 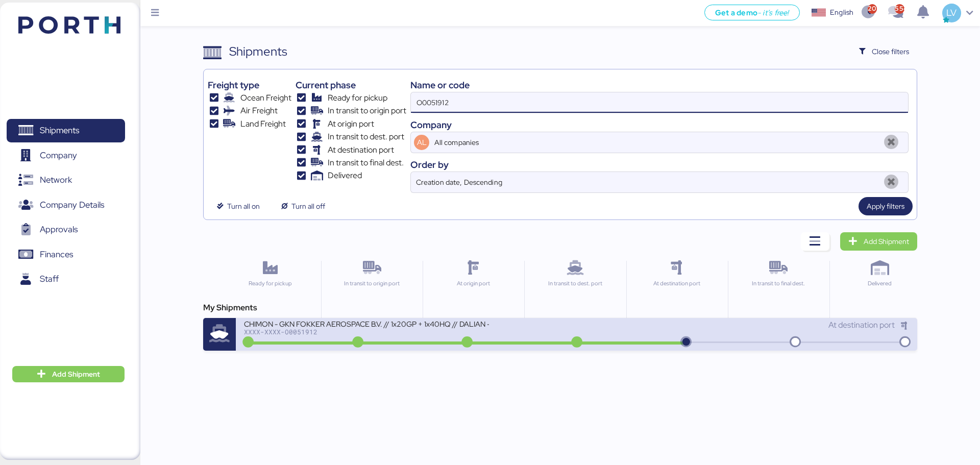 What do you see at coordinates (66, 180) in the screenshot?
I see `a: Network` at bounding box center [66, 180].